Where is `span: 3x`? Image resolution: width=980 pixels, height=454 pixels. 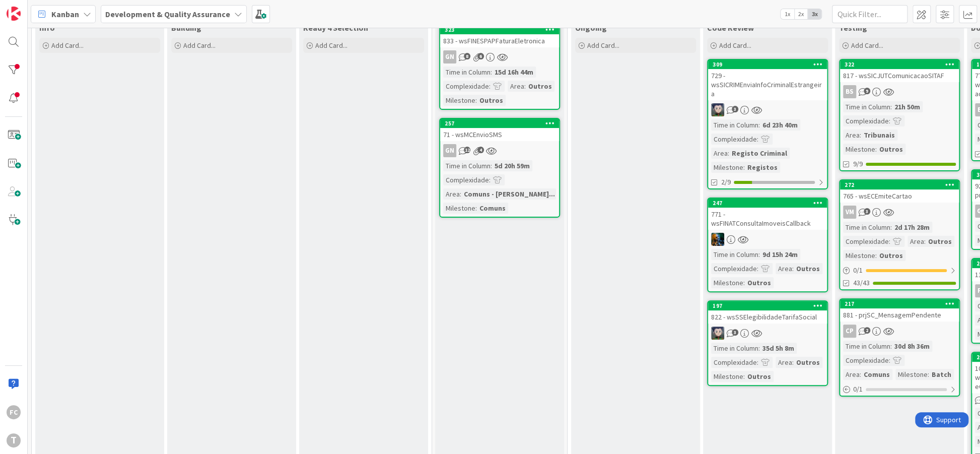
span: 3x is located at coordinates (815, 14).